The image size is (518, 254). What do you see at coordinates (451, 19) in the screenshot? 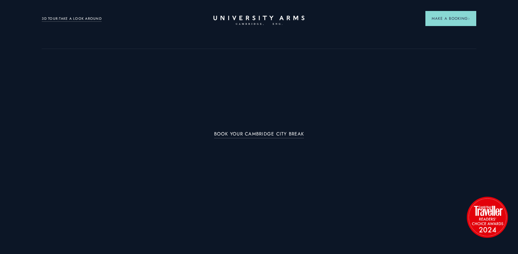
I see `span: Make a Booking` at bounding box center [451, 19].